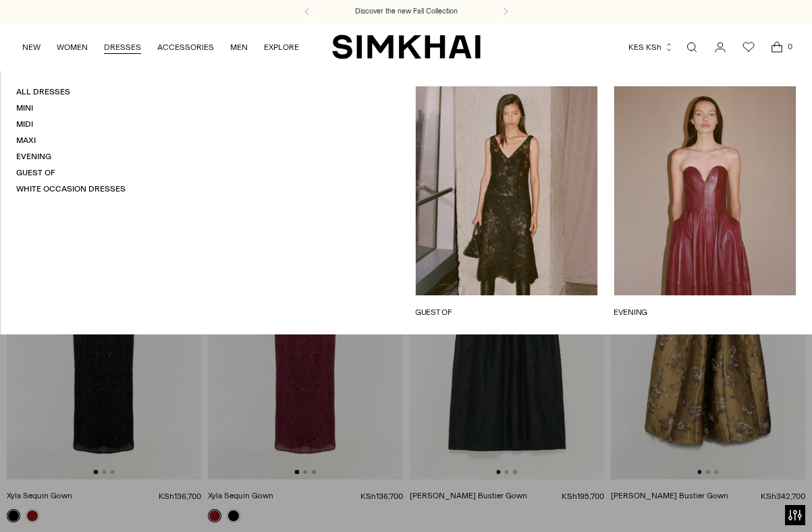 The width and height of the screenshot is (812, 532). What do you see at coordinates (239, 48) in the screenshot?
I see `a: MEN` at bounding box center [239, 48].